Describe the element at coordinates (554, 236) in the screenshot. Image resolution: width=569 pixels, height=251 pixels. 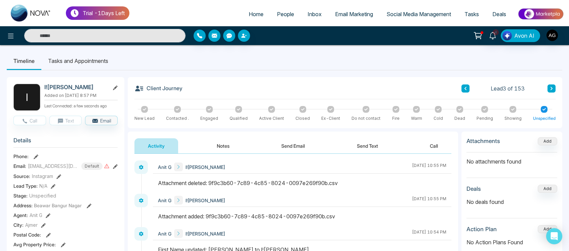
I see `div: Open Intercom Messenger` at that location.